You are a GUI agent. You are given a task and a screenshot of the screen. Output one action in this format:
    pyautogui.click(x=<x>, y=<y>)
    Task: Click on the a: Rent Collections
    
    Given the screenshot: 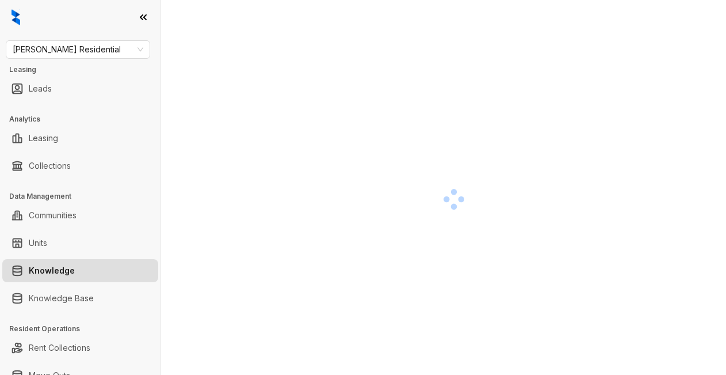 What is the action you would take?
    pyautogui.click(x=59, y=348)
    